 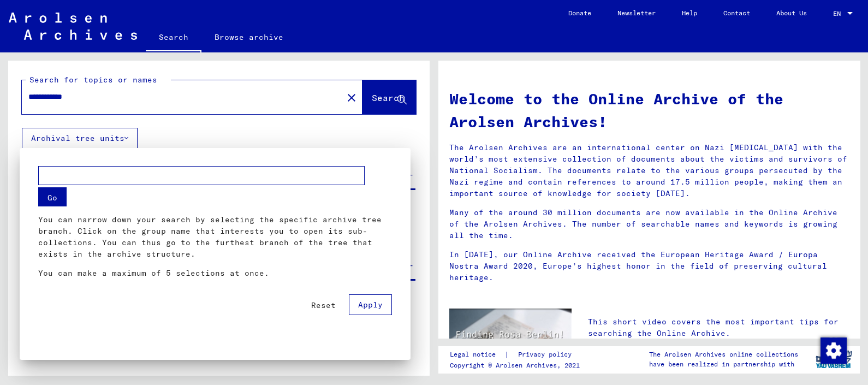 What do you see at coordinates (834, 351) in the screenshot?
I see `img: Zustimmung ändern` at bounding box center [834, 351].